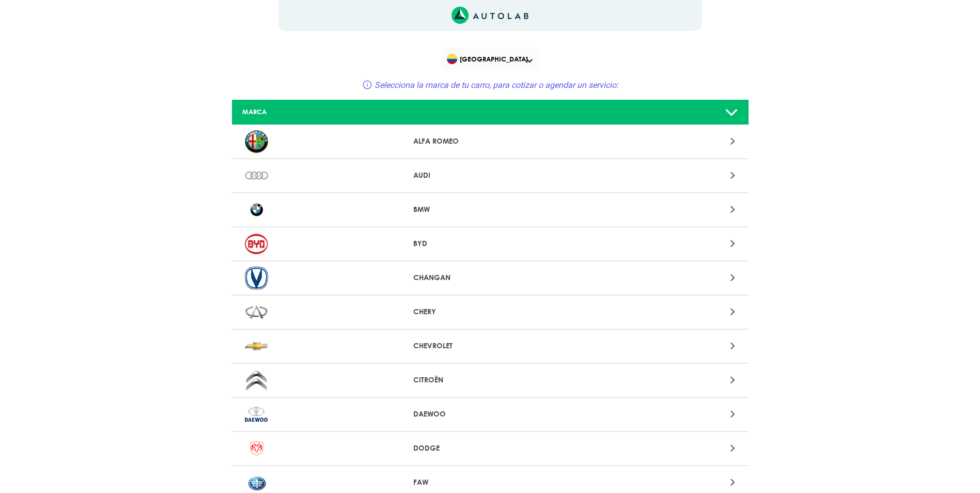 This screenshot has width=980, height=493. What do you see at coordinates (256, 312) in the screenshot?
I see `img: CHERY` at bounding box center [256, 312].